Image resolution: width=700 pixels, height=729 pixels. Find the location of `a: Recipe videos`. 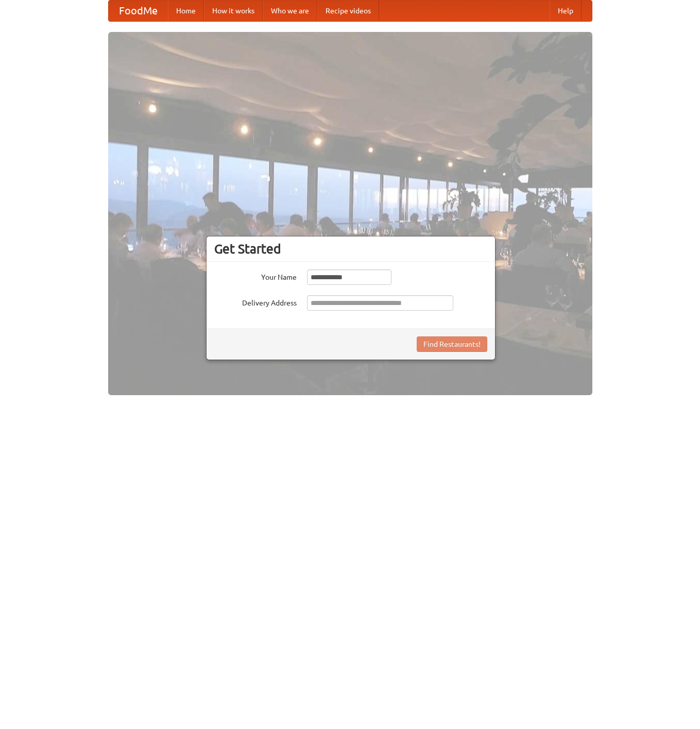

a: Recipe videos is located at coordinates (348, 10).